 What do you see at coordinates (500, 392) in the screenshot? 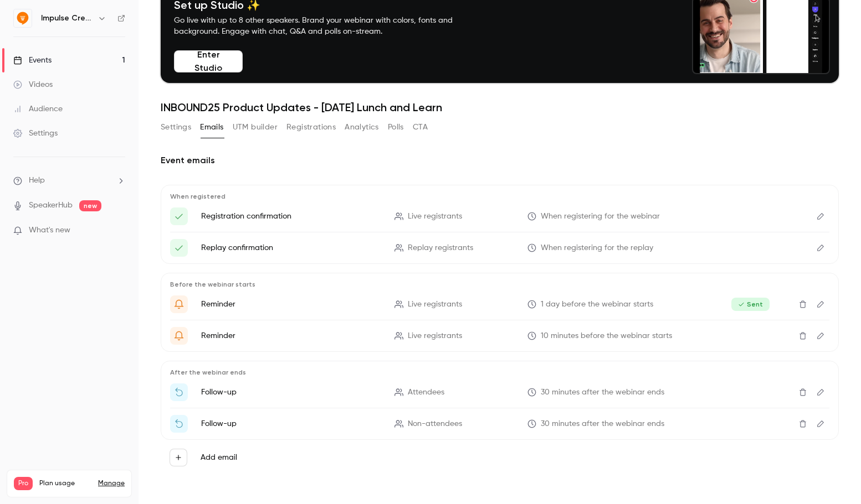
I see `li: Thanks for attending {{ event_name }}` at bounding box center [500, 392].